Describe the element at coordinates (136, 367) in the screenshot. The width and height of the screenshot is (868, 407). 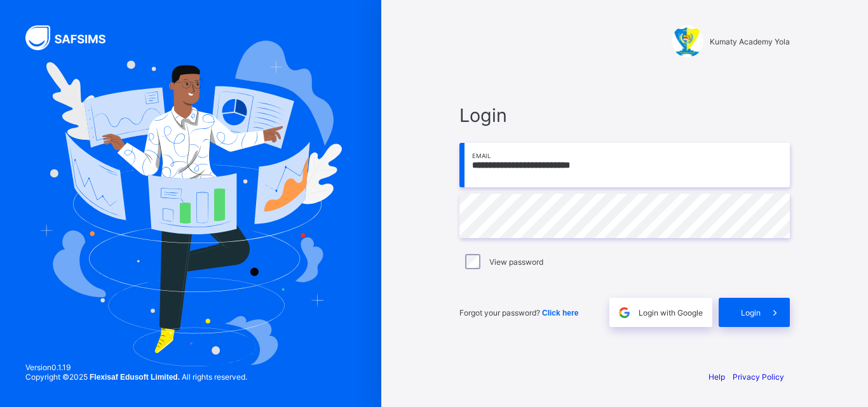
I see `span: Version 0.1.19` at that location.